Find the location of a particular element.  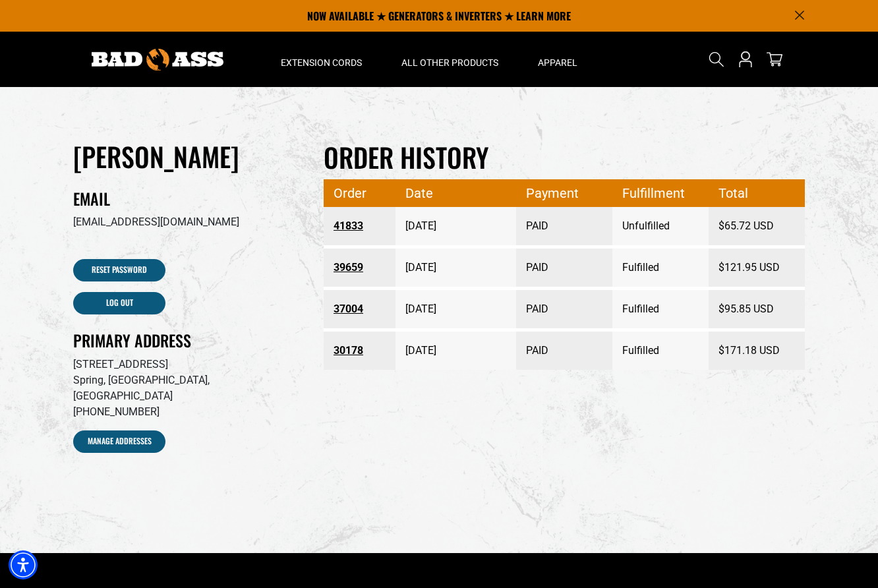

span: $171.18 USD is located at coordinates (757, 351).